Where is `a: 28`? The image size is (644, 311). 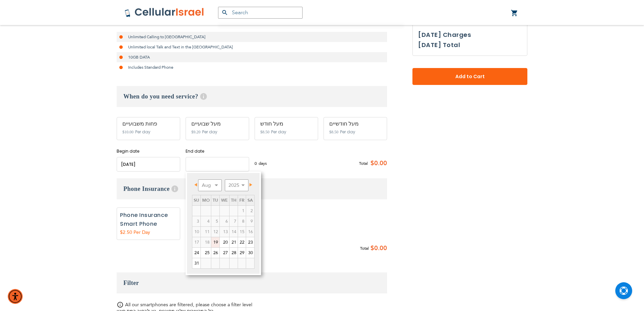
a: 28 is located at coordinates (234, 253).